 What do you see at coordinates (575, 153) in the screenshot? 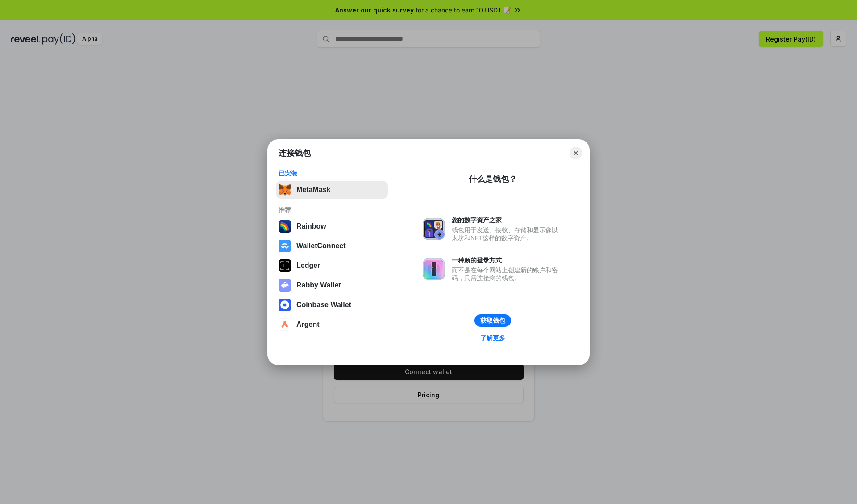
I see `button: Close` at bounding box center [575, 153].